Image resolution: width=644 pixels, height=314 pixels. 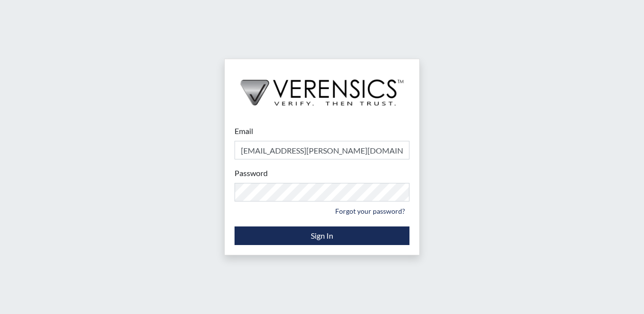 I want to click on input: Email, so click(x=322, y=150).